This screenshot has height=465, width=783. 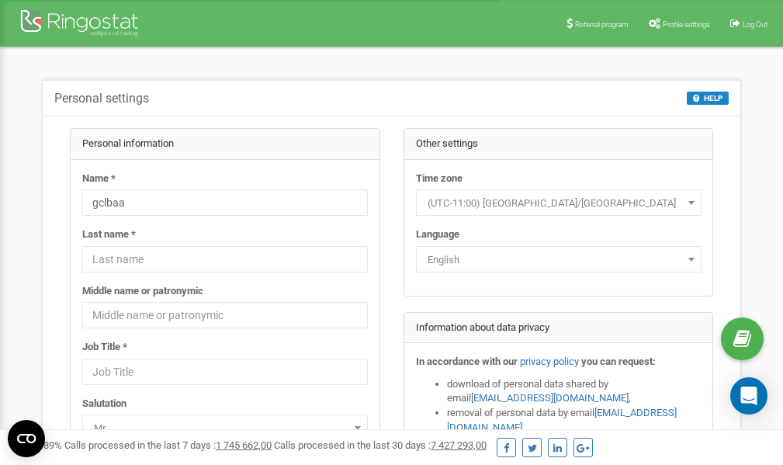 I want to click on li: download of personal data shared by email ,, so click(x=574, y=391).